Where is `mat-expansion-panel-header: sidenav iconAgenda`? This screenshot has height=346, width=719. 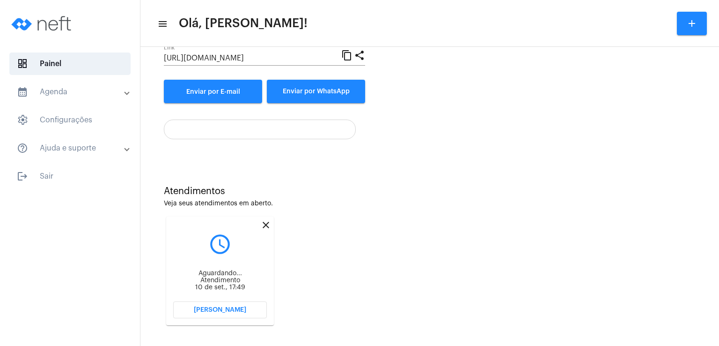 mat-expansion-panel-header: sidenav iconAgenda is located at coordinates (73, 92).